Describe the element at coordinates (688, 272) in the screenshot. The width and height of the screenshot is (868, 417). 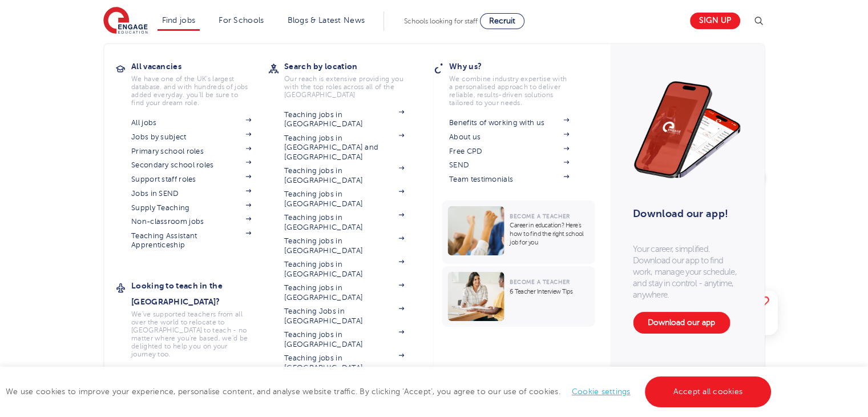
I see `p: Your career, simplified. Download our app to find work, manage your schedule, and stay in control...` at that location.